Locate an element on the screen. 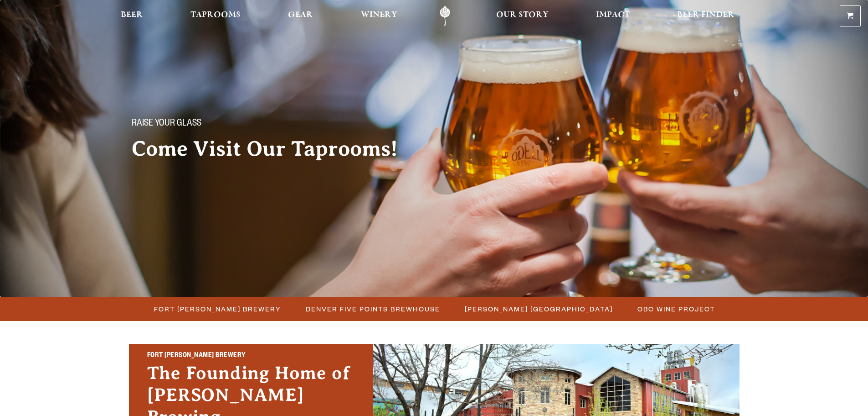  span: Beer Finder is located at coordinates (706, 15).